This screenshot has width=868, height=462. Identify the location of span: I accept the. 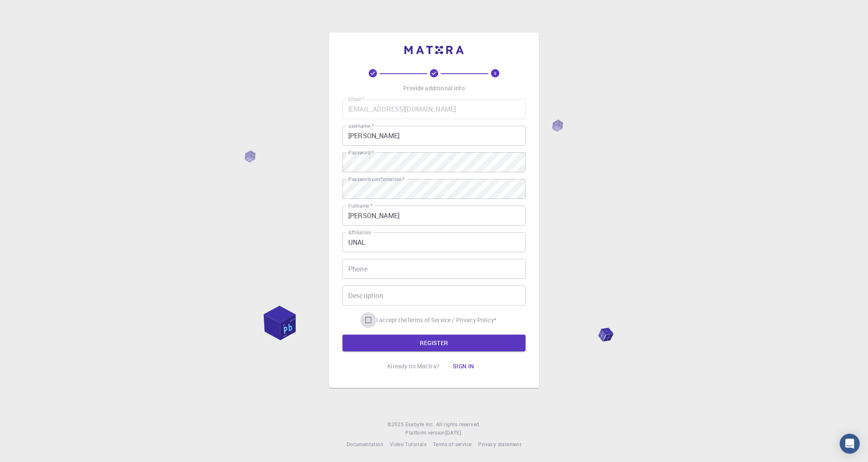
(391, 320).